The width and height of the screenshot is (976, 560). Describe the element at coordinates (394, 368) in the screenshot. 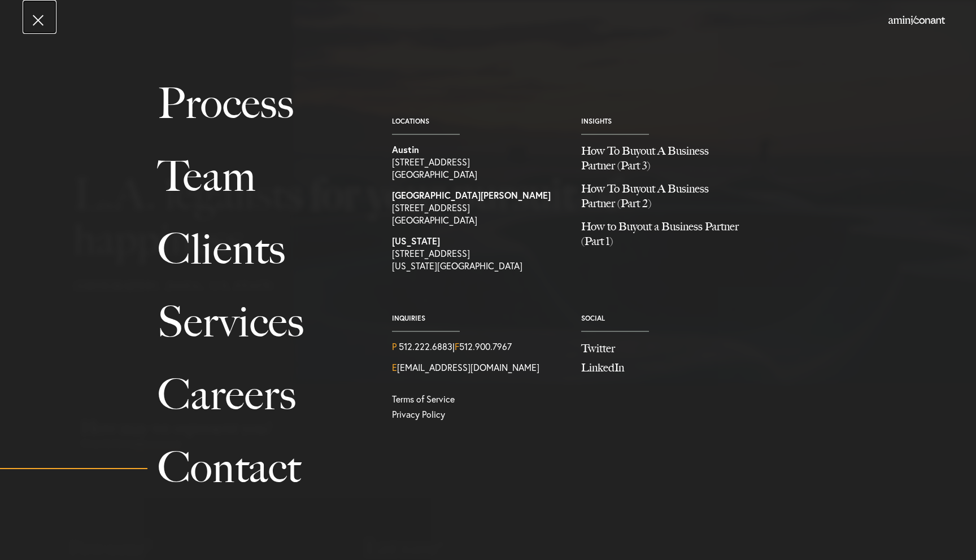

I see `span: E` at that location.